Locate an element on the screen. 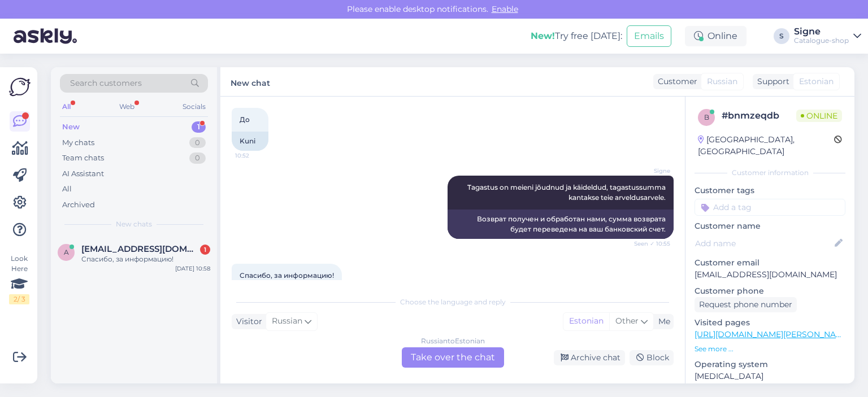  img: Askly Logo is located at coordinates (20, 87).